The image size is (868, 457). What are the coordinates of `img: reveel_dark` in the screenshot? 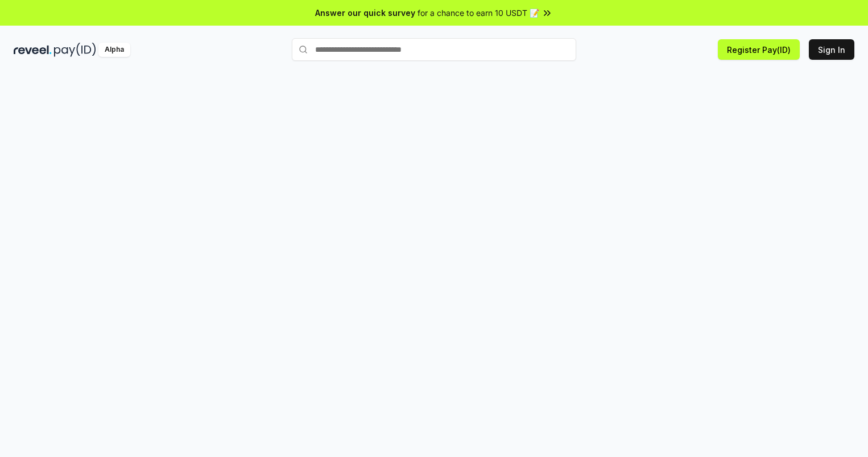 It's located at (33, 50).